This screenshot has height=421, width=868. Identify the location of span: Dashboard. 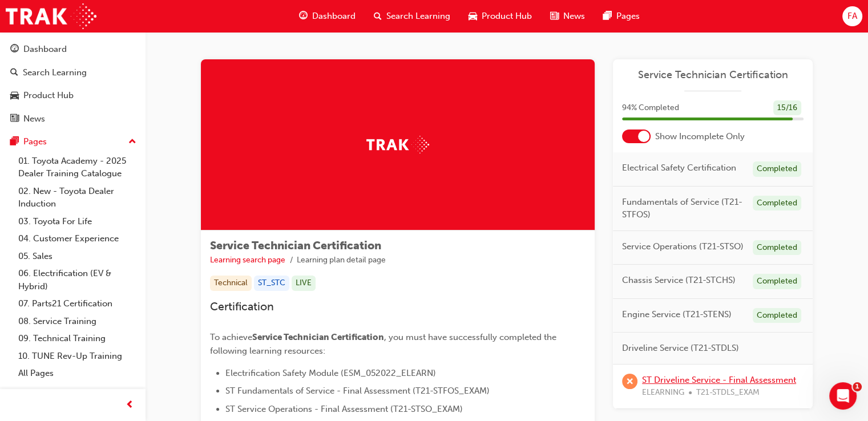
(334, 16).